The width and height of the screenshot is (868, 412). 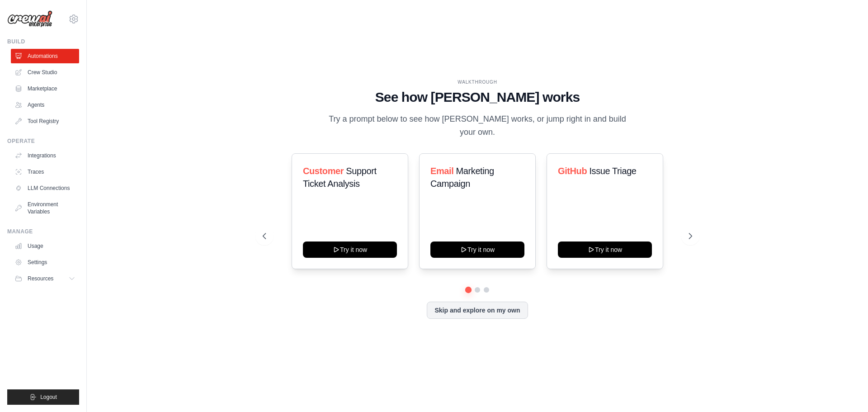 I want to click on a: Usage, so click(x=45, y=246).